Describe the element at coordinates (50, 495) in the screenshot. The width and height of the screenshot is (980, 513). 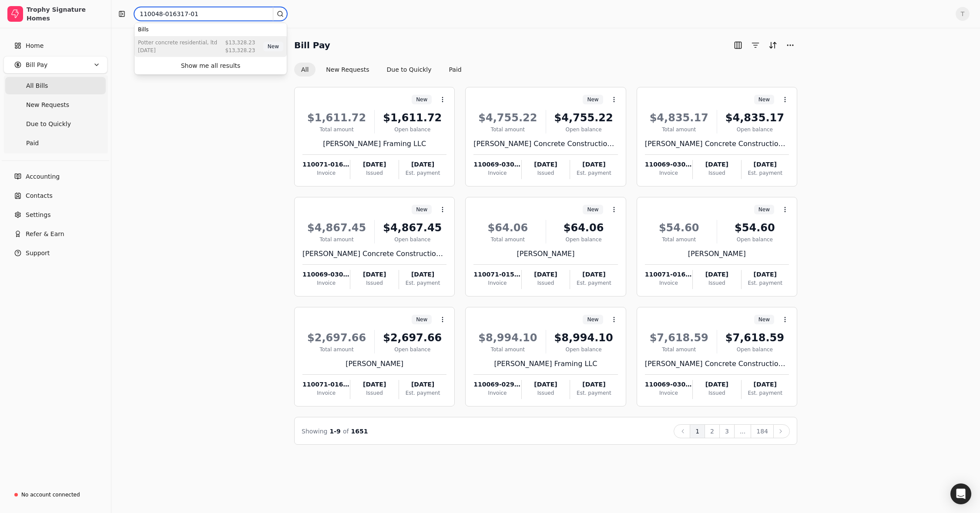
I see `div: No account connected` at that location.